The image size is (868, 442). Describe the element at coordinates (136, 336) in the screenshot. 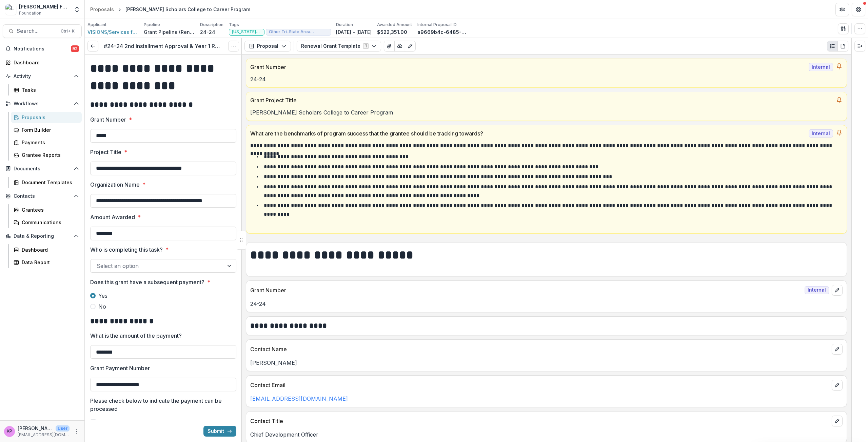

I see `p: What is the amount of the payment?` at that location.